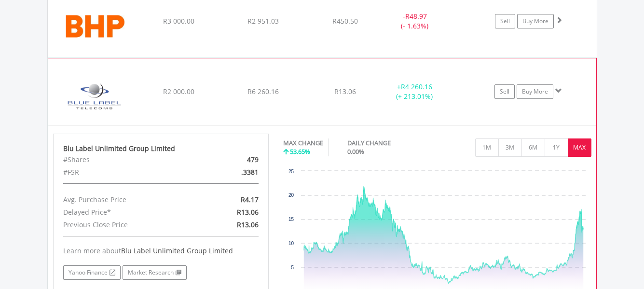  I want to click on div: #FSR, so click(126, 172).